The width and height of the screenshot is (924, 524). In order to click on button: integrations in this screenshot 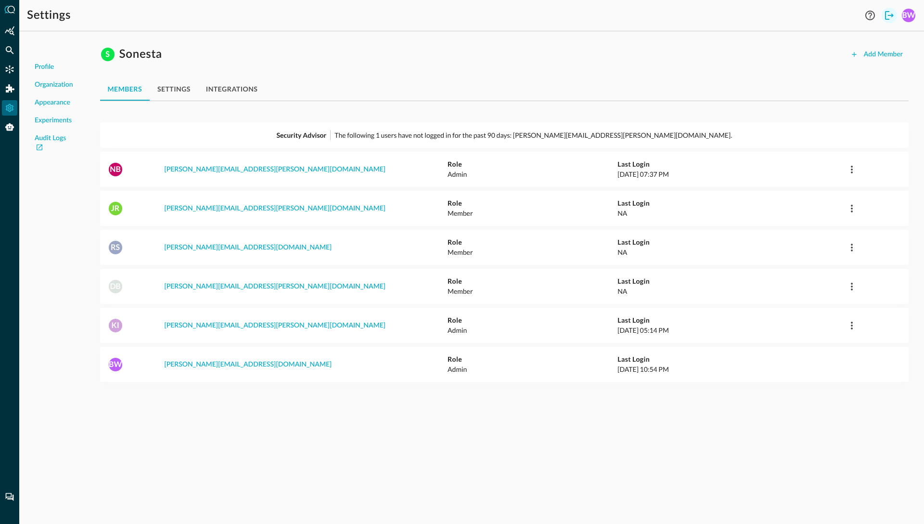, I will do `click(232, 89)`.